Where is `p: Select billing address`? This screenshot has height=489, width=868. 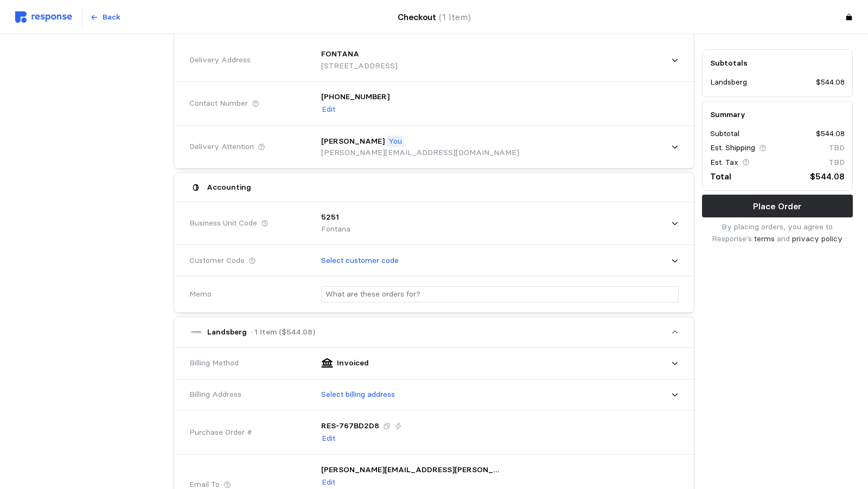 p: Select billing address is located at coordinates (358, 395).